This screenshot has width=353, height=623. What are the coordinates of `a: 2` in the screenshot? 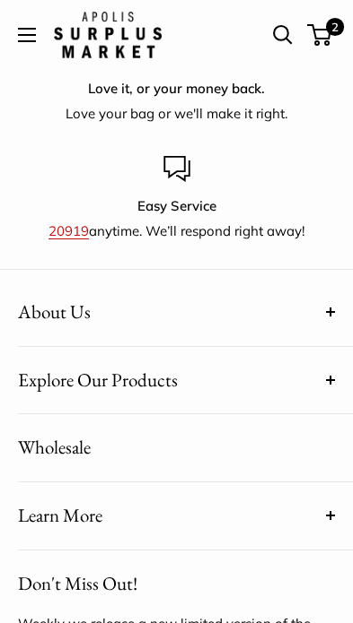 It's located at (319, 35).